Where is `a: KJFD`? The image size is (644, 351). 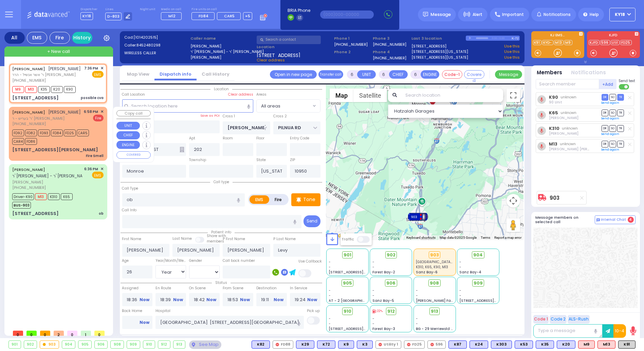 a: KJFD is located at coordinates (594, 42).